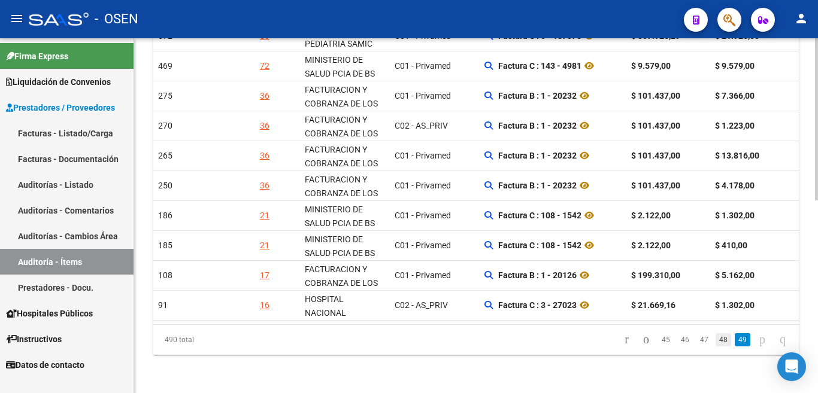  Describe the element at coordinates (646, 340) in the screenshot. I see `a: go to previous page` at that location.